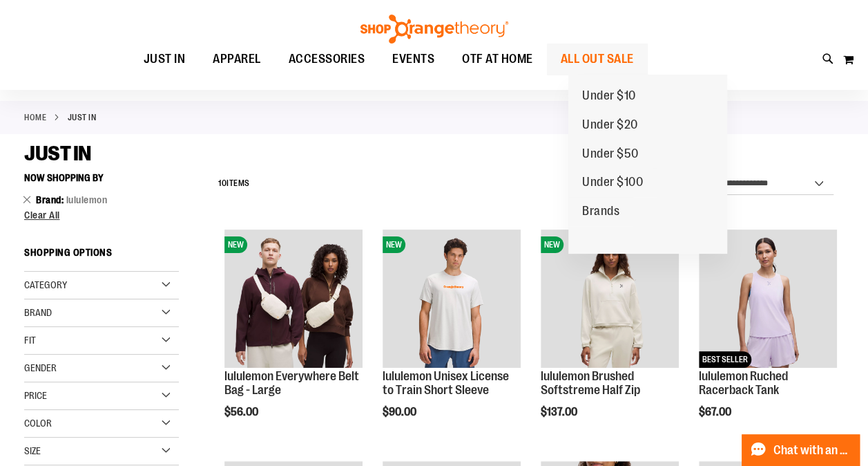 This screenshot has height=466, width=868. Describe the element at coordinates (611, 155) in the screenshot. I see `span: Under $50` at that location.